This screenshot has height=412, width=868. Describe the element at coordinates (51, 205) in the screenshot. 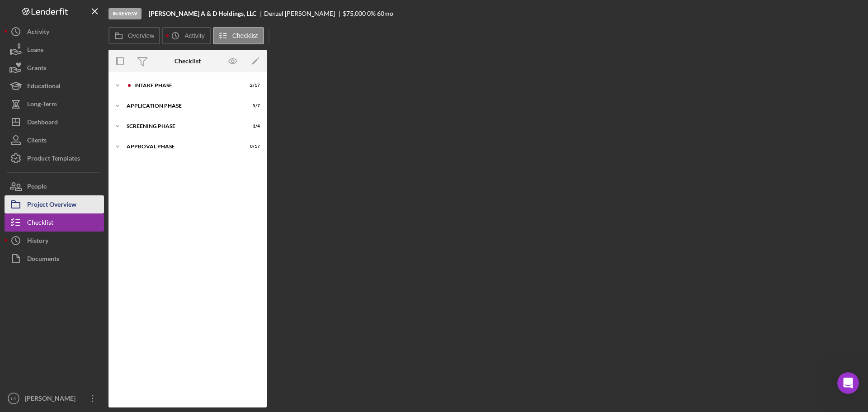

I see `div: Project Overview` at that location.